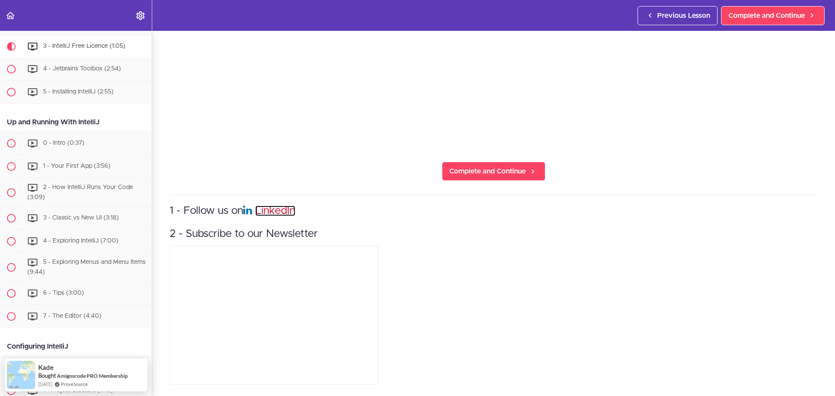  Describe the element at coordinates (84, 46) in the screenshot. I see `span: 3 - IntelliJ Free Licence (1:05)` at that location.